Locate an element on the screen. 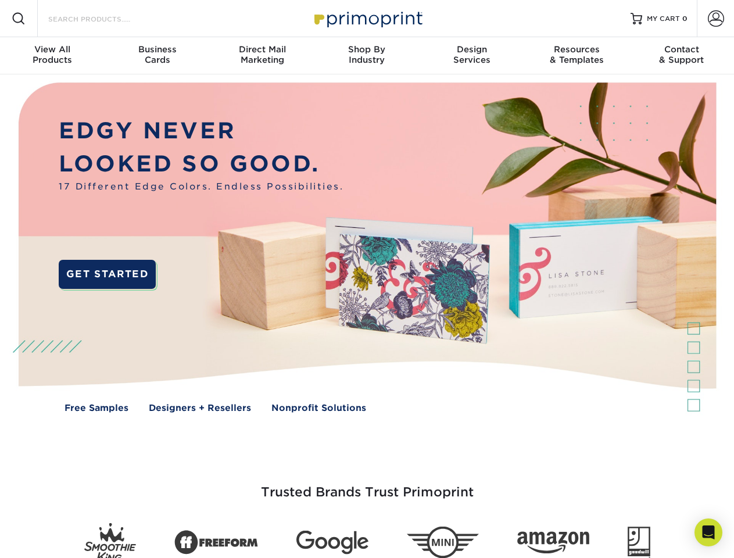 This screenshot has width=734, height=558. h3: Trusted Brands Trust Primoprint is located at coordinates (367, 485).